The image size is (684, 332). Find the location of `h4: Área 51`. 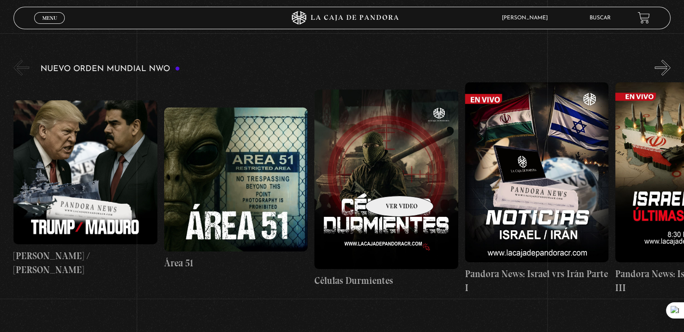

h4: Área 51 is located at coordinates (236, 263).